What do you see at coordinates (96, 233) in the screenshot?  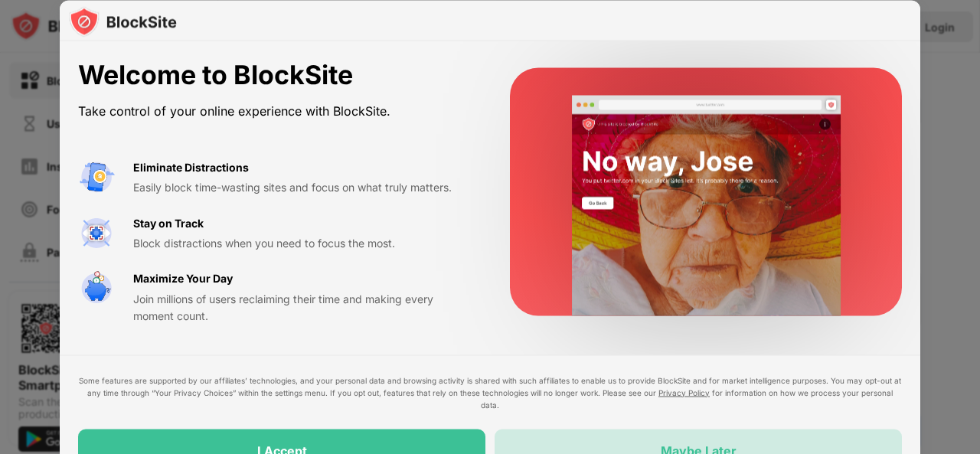 I see `img: value-focus.svg` at bounding box center [96, 233].